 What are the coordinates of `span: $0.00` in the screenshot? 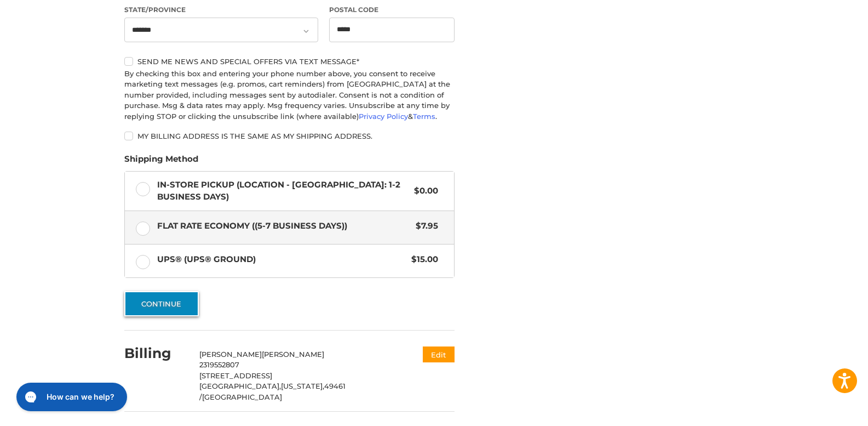 It's located at (424, 191).